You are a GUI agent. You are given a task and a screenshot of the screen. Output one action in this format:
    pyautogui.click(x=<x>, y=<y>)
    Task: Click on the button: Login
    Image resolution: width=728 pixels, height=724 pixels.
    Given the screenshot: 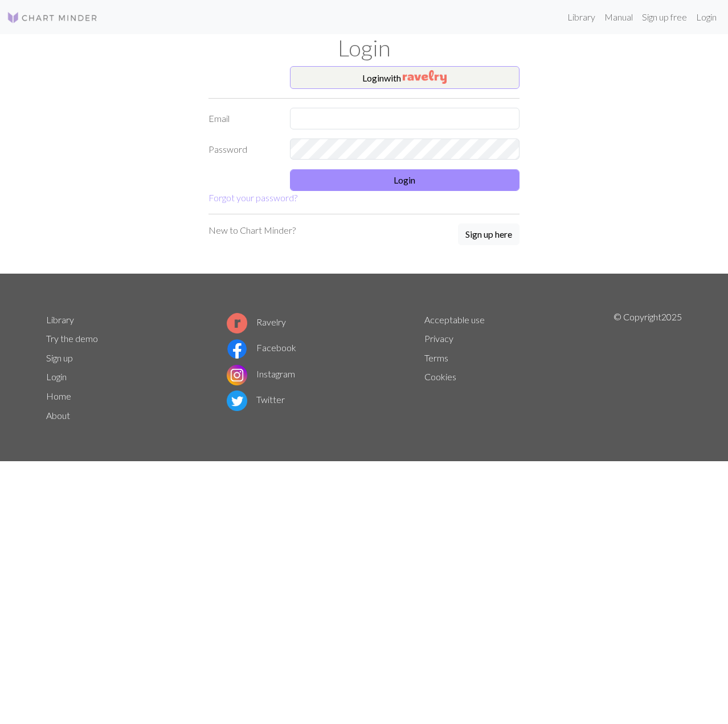 What is the action you would take?
    pyautogui.click(x=405, y=180)
    